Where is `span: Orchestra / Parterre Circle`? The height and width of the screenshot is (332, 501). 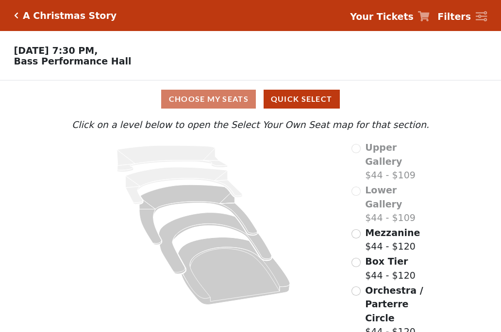 span: Orchestra / Parterre Circle is located at coordinates (394, 304).